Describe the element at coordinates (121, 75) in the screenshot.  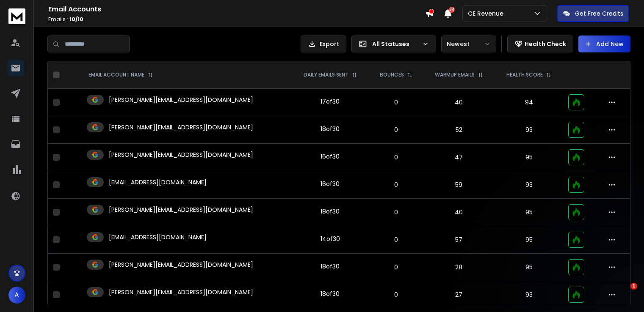
I see `div: EMAIL ACCOUNT NAME` at that location.